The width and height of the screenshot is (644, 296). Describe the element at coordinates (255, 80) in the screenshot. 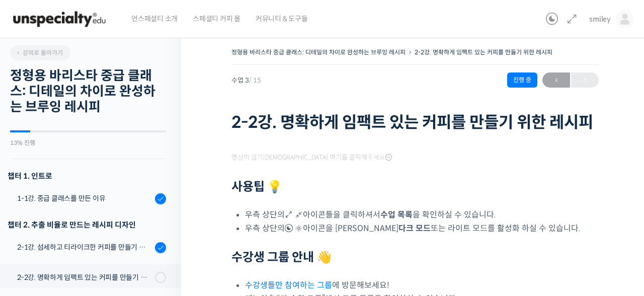

I see `span: / 15` at that location.